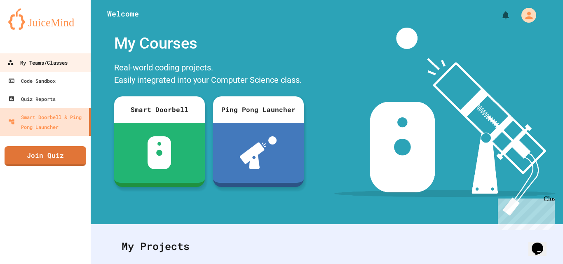 This screenshot has height=264, width=563. What do you see at coordinates (47, 122) in the screenshot?
I see `div: Smart Doorbell & Ping Pong Launcher` at bounding box center [47, 122].